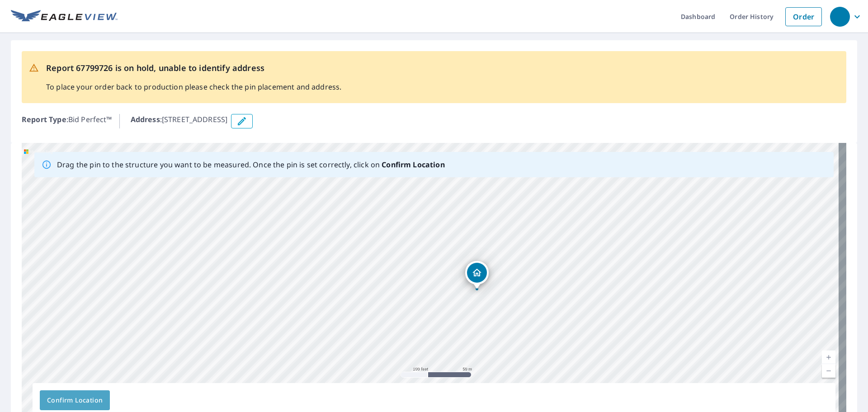  Describe the element at coordinates (67, 121) in the screenshot. I see `p: : Bid Perfect™` at that location.